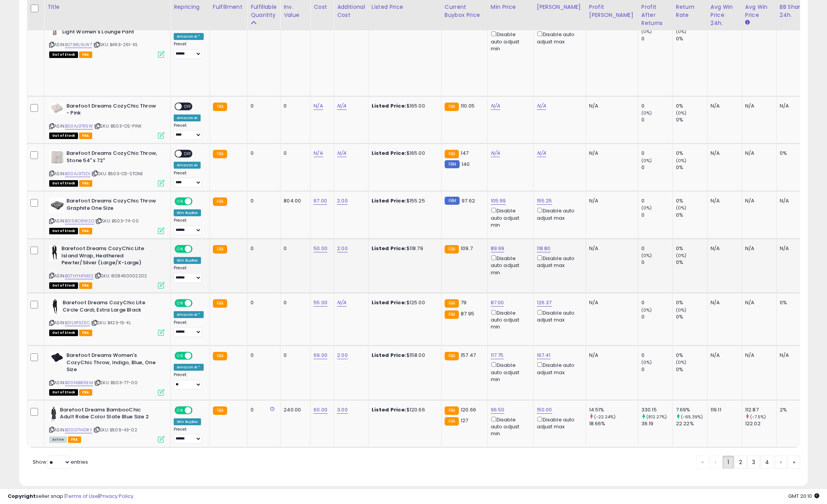 This screenshot has width=827, height=504. What do you see at coordinates (78, 126) in the screenshot?
I see `a: B00AJ3TR5W` at bounding box center [78, 126].